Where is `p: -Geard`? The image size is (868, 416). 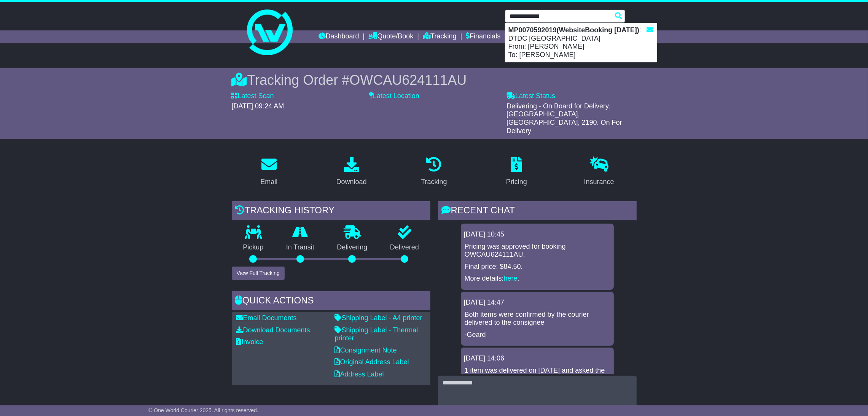 p: -Geard is located at coordinates (537, 335).